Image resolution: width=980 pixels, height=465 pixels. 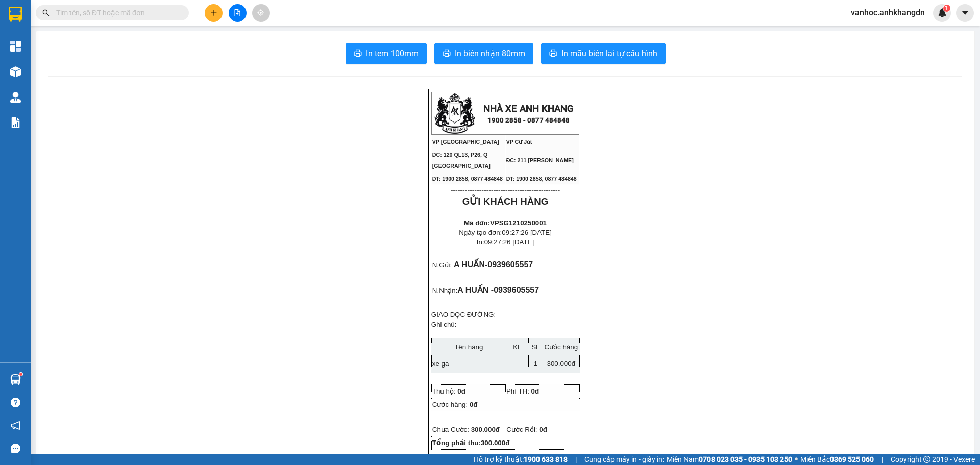 What do you see at coordinates (527, 430) in the screenshot?
I see `span: Cước Rồi:` at bounding box center [527, 430].